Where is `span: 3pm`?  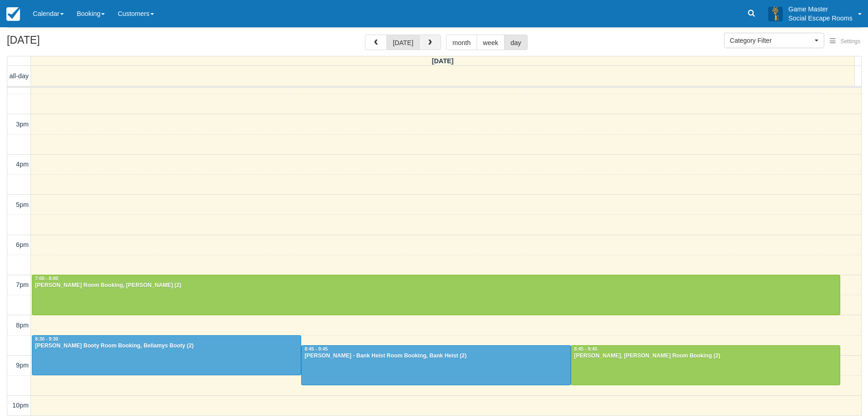 span: 3pm is located at coordinates (23, 124).